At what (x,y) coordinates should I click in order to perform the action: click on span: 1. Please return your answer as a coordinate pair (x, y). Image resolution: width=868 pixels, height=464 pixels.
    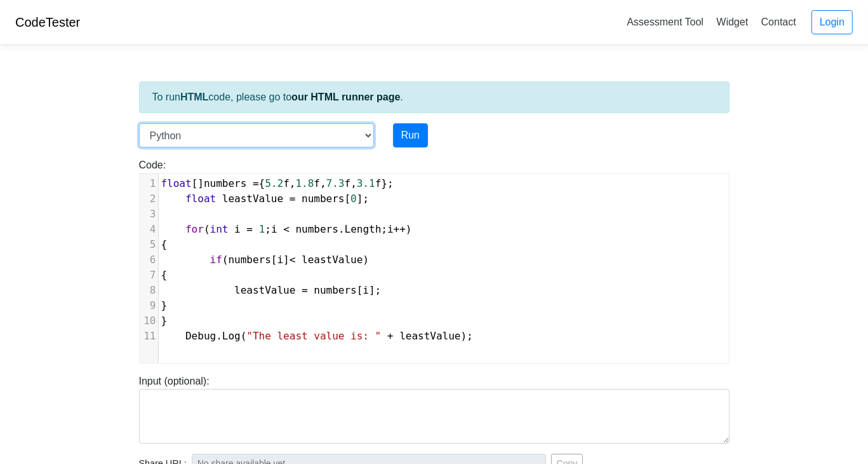
    Looking at the image, I should click on (263, 229).